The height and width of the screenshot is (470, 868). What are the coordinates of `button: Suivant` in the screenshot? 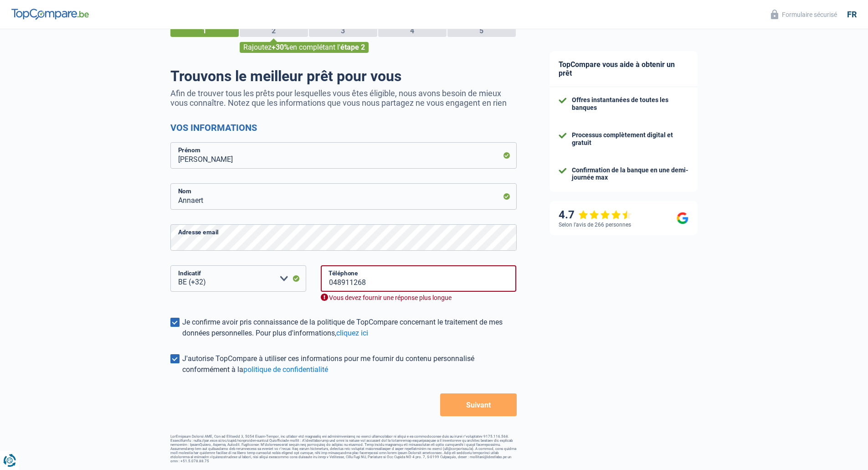 It's located at (478, 404).